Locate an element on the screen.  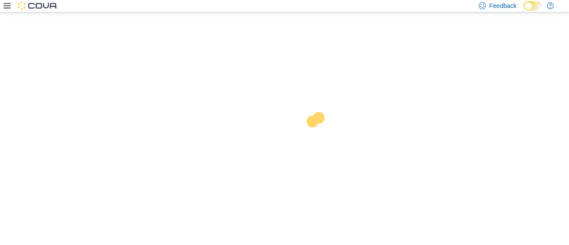
input: Dark Mode is located at coordinates (533, 6).